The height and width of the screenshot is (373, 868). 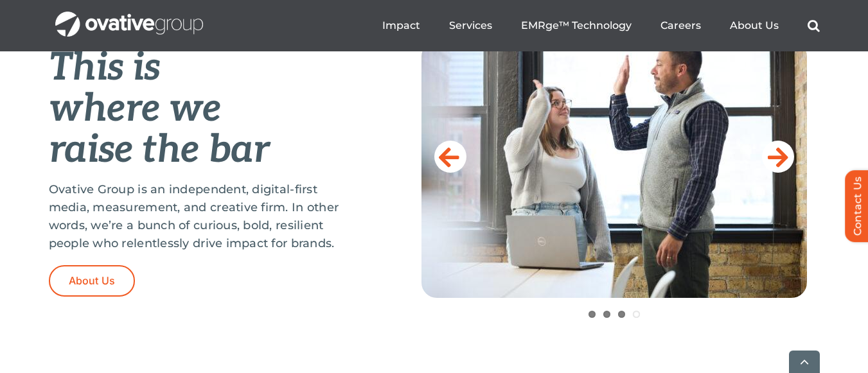 I want to click on em: where we, so click(x=135, y=109).